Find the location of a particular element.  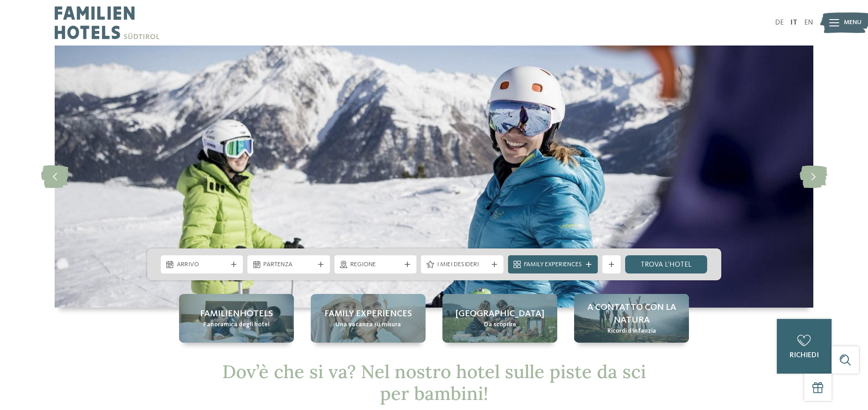

span: Una vacanza su misura is located at coordinates (368, 325).